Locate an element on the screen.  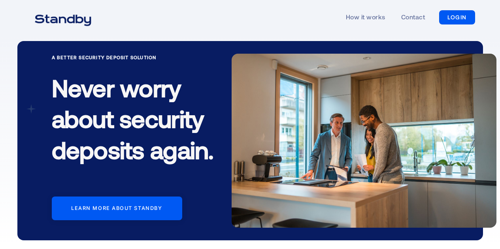
div: A Better Security Deposit Solution is located at coordinates (135, 57).